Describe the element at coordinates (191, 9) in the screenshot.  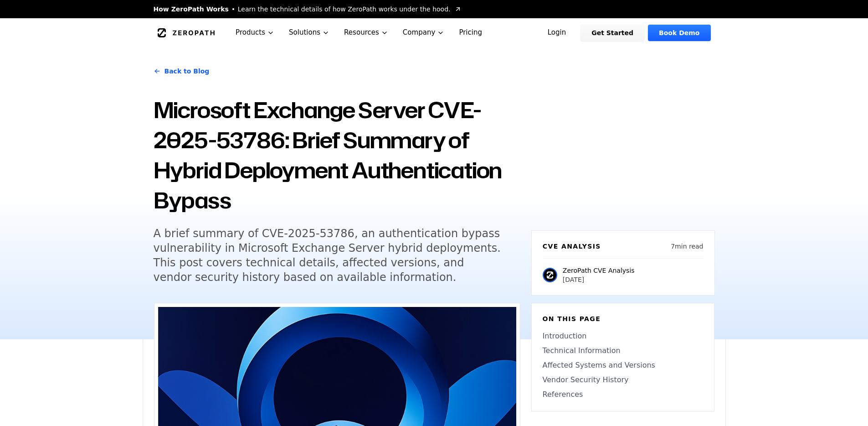
I see `span: How ZeroPath Works` at that location.